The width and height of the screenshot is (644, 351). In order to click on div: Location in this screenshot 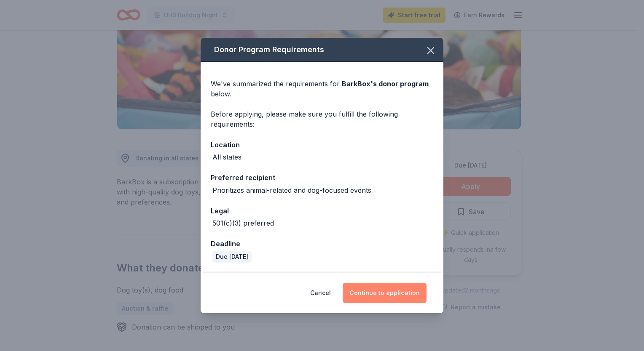, I will do `click(322, 145)`.